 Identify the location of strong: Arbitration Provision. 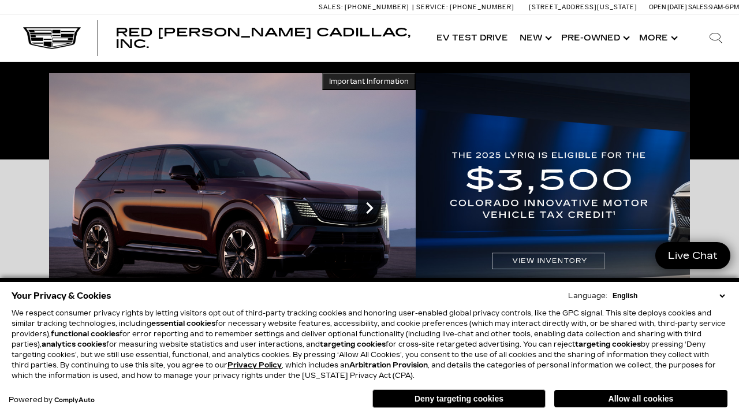
(388, 365).